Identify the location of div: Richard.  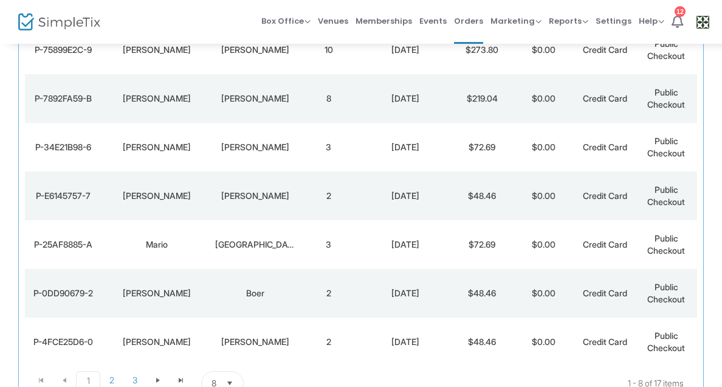
(157, 147).